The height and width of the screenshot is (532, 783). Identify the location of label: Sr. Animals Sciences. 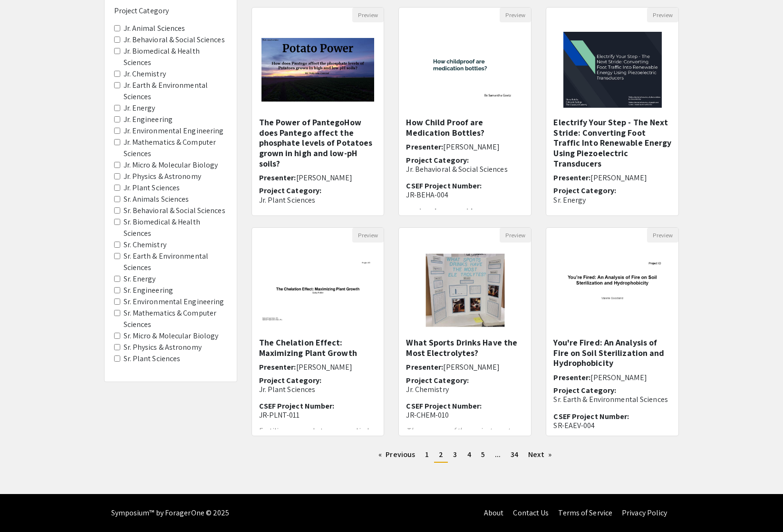
(156, 199).